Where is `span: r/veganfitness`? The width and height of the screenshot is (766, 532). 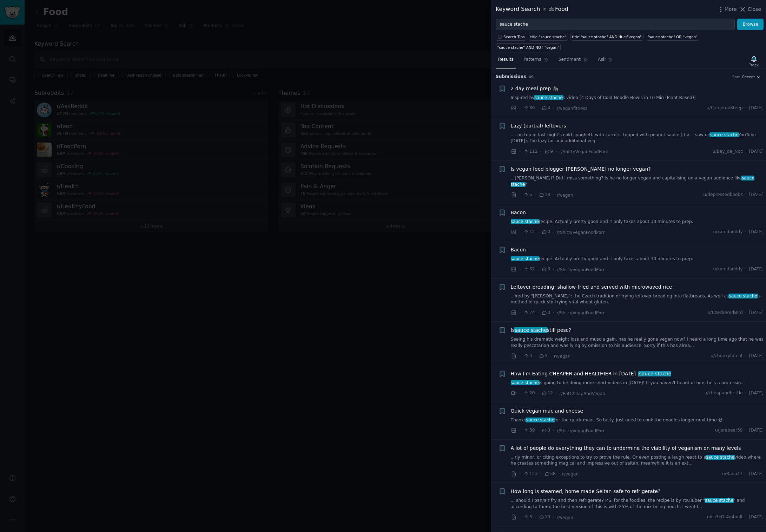
span: r/veganfitness is located at coordinates (572, 108).